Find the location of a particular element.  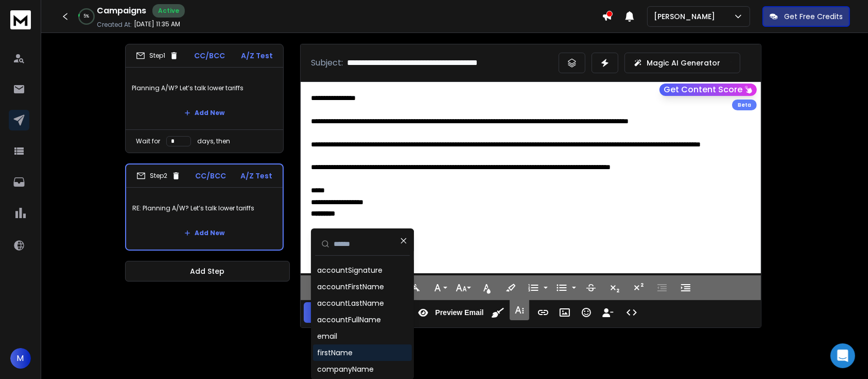

h1: Campaigns is located at coordinates (121, 11).